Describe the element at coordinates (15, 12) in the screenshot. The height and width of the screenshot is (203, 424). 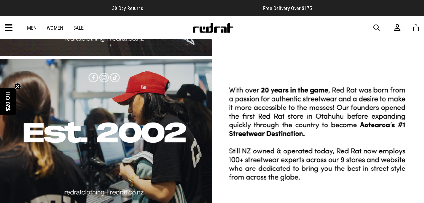
I see `button: Open LiveChat chat widget` at that location.